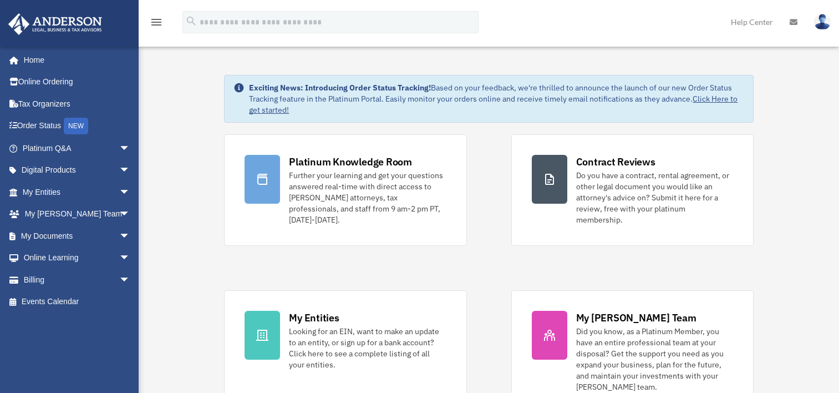 The image size is (839, 393). I want to click on a: Click Here to get started!, so click(493, 104).